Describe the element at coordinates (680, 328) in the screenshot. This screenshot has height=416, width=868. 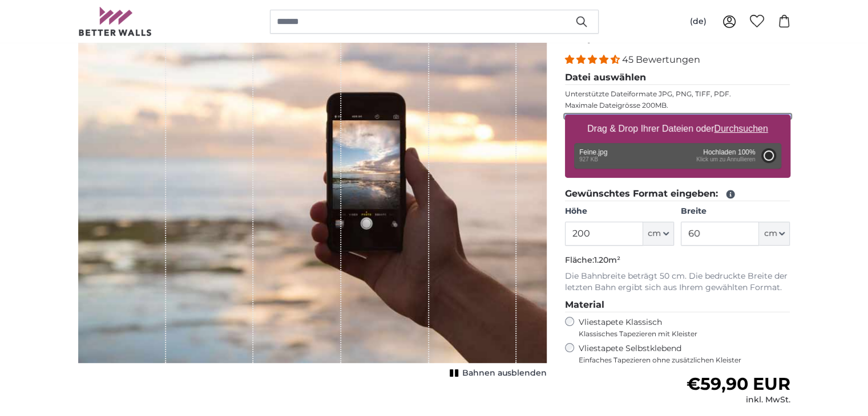
I see `label: Vliestapete Klassisch` at that location.